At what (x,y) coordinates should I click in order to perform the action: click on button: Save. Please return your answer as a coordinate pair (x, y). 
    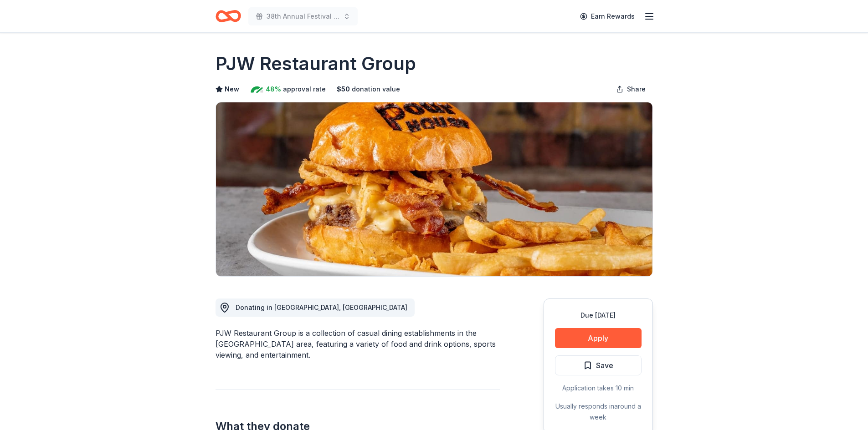
    Looking at the image, I should click on (598, 366).